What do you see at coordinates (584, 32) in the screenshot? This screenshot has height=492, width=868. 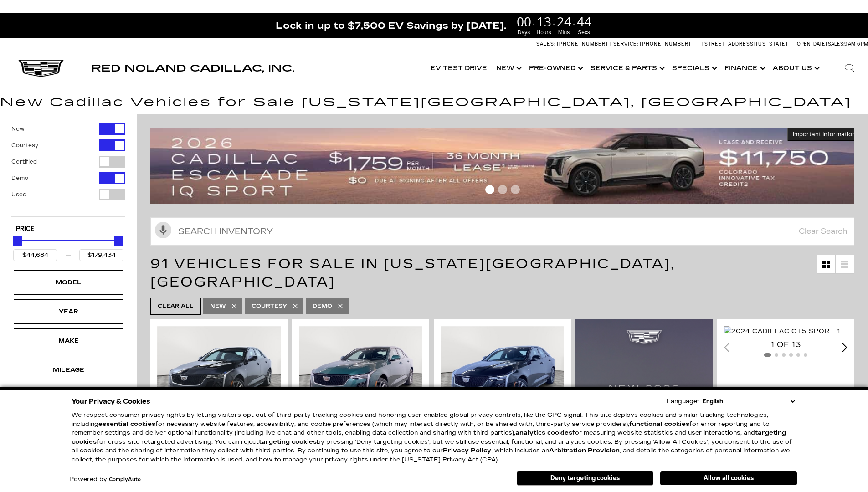 I see `span: Secs` at bounding box center [584, 32].